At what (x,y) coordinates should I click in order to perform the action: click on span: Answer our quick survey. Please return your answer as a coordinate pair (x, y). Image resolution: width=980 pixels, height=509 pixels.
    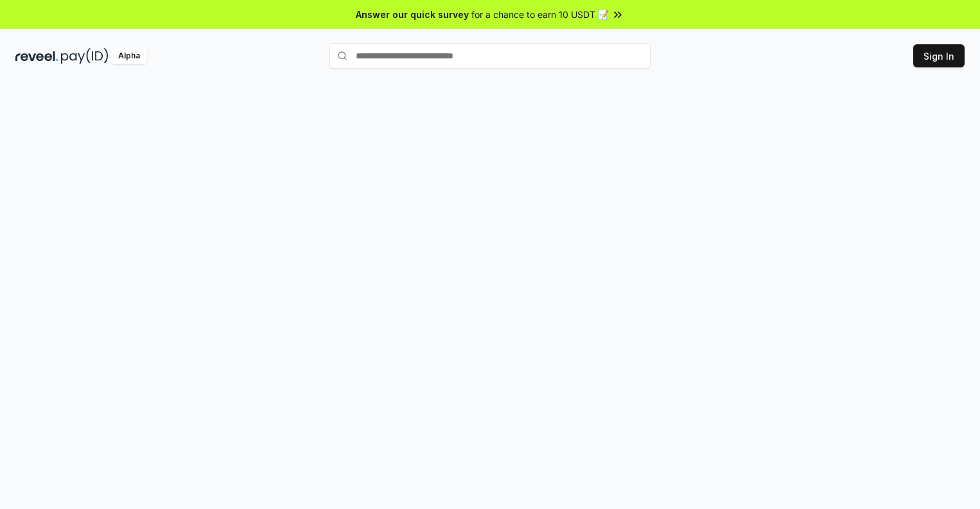
    Looking at the image, I should click on (412, 14).